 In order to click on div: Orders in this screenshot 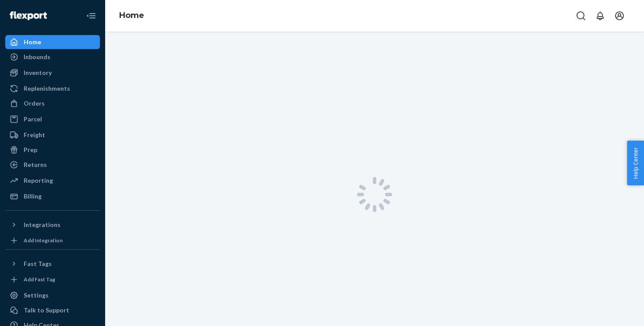, I will do `click(34, 103)`.